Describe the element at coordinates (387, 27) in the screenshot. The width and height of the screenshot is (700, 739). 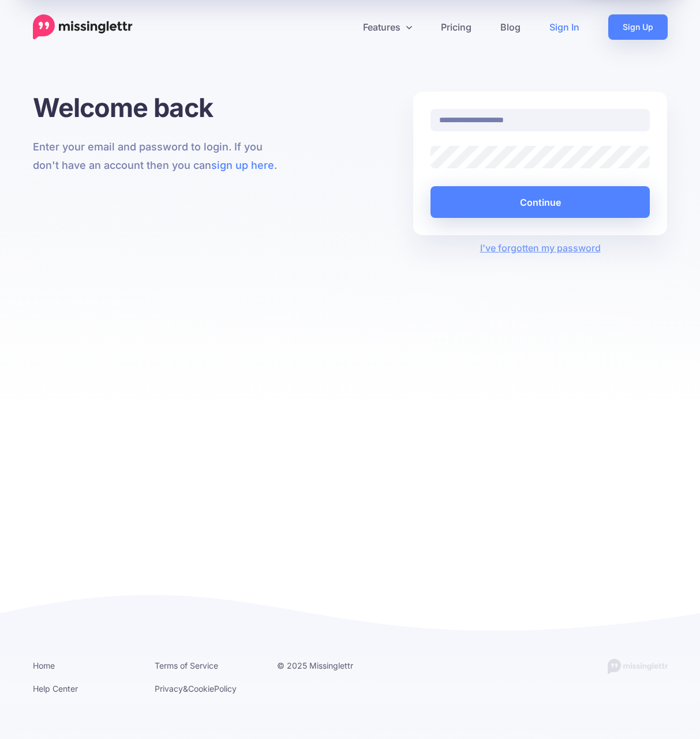
I see `a: Features` at that location.